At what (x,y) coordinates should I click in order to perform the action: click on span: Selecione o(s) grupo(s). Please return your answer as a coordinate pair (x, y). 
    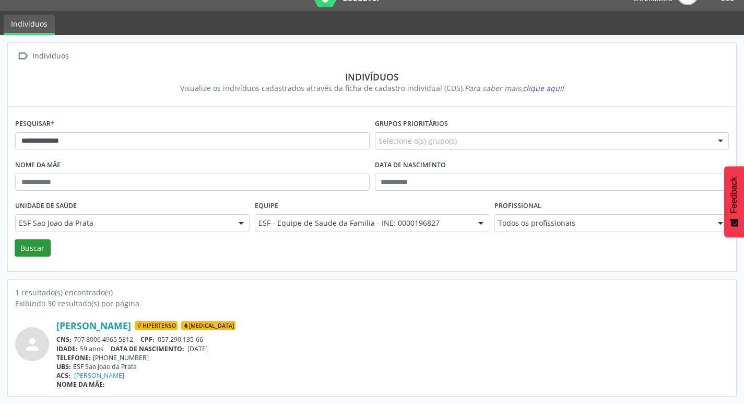
    Looking at the image, I should click on (418, 140).